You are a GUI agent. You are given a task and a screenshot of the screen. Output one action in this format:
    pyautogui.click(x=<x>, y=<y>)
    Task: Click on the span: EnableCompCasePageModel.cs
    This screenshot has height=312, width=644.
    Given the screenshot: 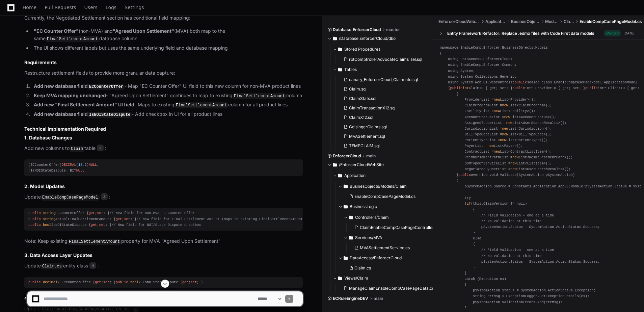 What is the action you would take?
    pyautogui.click(x=385, y=196)
    